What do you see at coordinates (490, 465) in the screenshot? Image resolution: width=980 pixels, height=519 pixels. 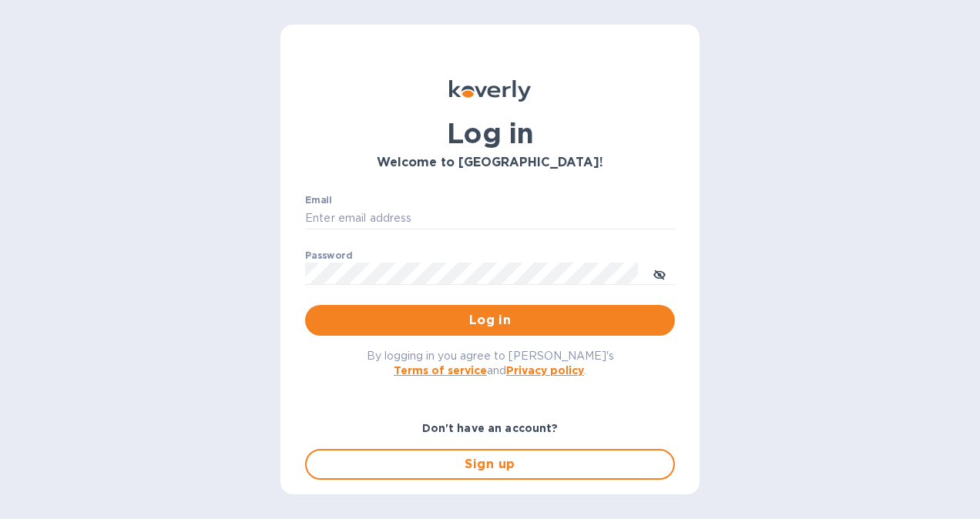 I see `span: Sign up` at bounding box center [490, 465].